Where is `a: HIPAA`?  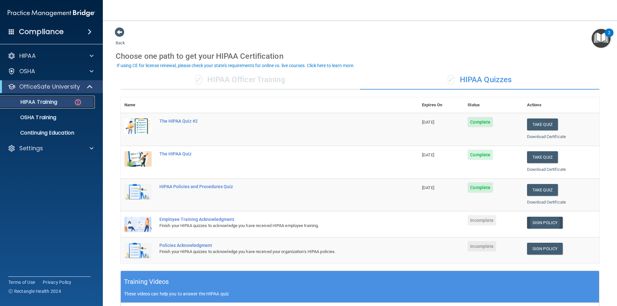 a: HIPAA is located at coordinates (50, 56).